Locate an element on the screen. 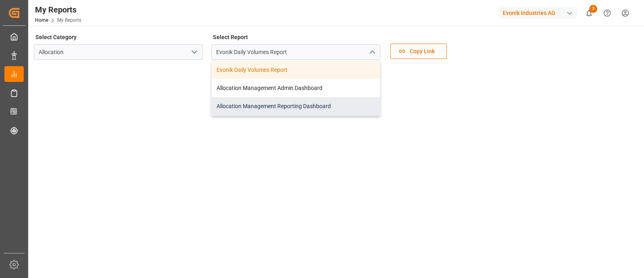 The image size is (644, 278). button: Copy Link is located at coordinates (419, 51).